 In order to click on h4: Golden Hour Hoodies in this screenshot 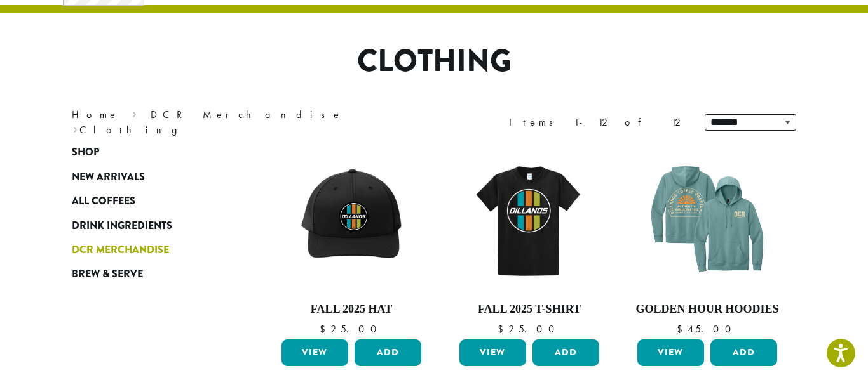, I will do `click(707, 309)`.